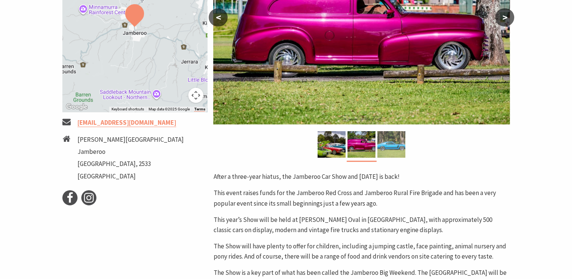  What do you see at coordinates (362, 252) in the screenshot?
I see `p: The Show will have plenty to offer for children, including a jumping castle, face painting, anima...` at bounding box center [362, 252].